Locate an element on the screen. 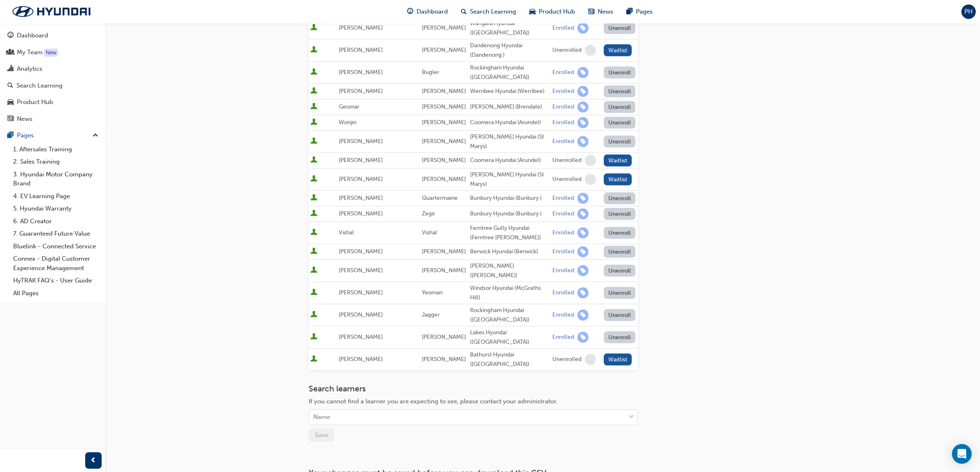 The height and width of the screenshot is (472, 980). span: Vishal is located at coordinates (346, 232).